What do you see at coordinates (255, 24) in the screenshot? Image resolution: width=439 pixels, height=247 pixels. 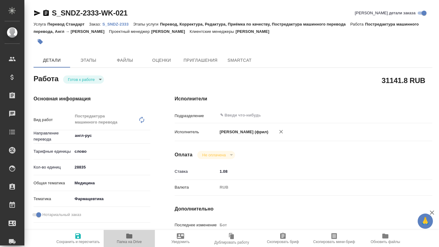 I see `p: Перевод, Корректура, Редактура, Приёмка по качеству, Постредактура машинного перевода` at bounding box center [255, 24].